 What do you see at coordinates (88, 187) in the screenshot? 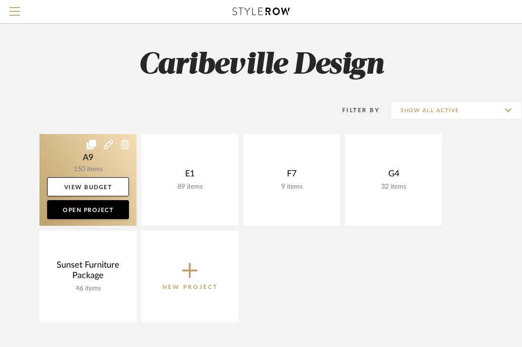
I see `a: View Budget` at bounding box center [88, 187].